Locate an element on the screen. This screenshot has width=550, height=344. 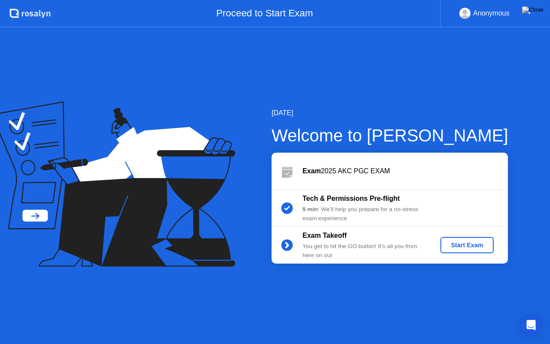
b: 5 min is located at coordinates (310, 209).